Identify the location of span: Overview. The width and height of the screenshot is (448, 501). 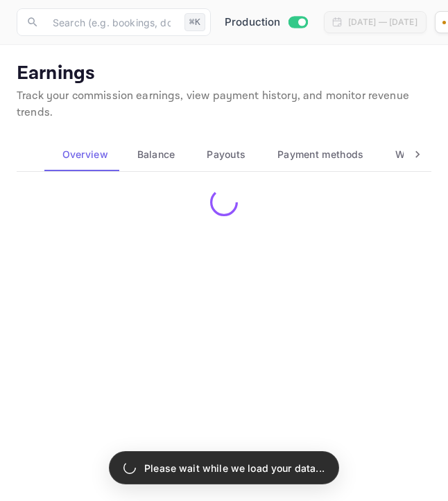
(85, 154).